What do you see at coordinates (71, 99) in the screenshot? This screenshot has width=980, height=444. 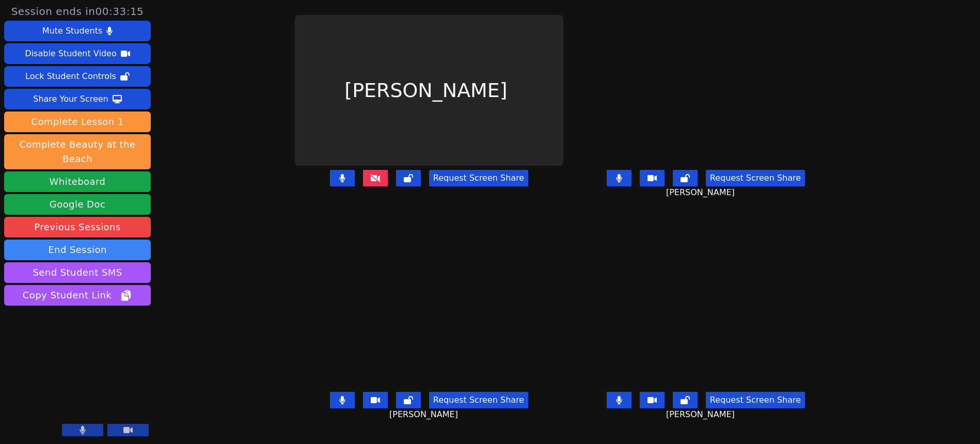 I see `div: Share Your Screen` at bounding box center [71, 99].